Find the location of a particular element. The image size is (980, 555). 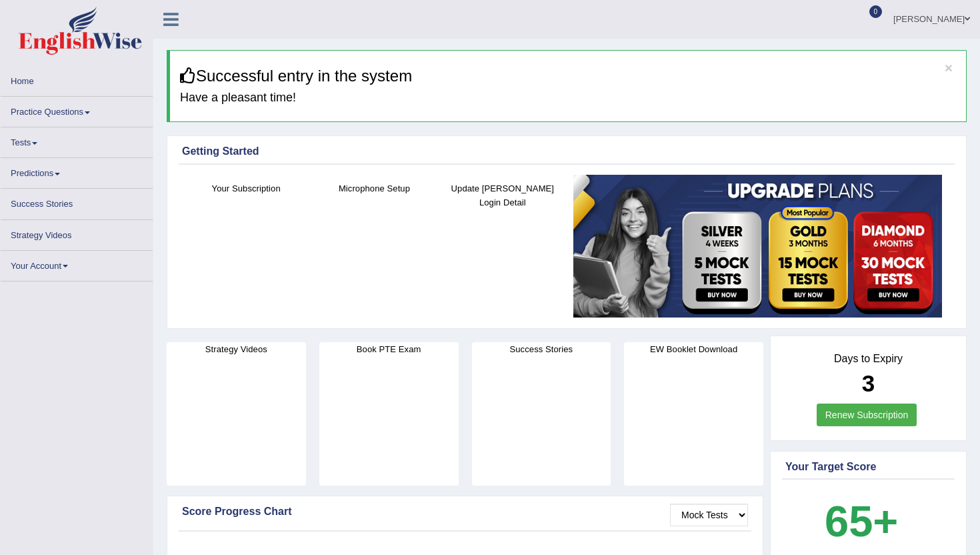

h4: Book PTE Exam is located at coordinates (389, 349).